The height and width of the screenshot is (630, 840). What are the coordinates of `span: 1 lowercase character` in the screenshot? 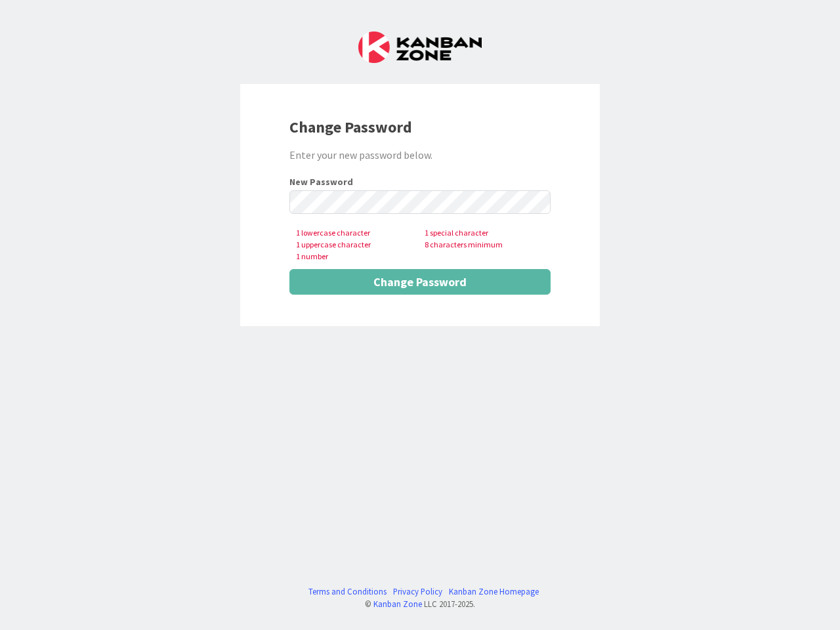 It's located at (358, 233).